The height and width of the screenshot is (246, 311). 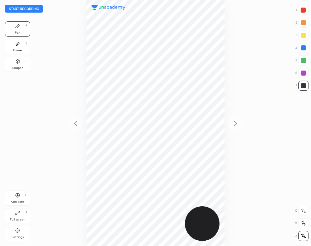 What do you see at coordinates (302, 236) in the screenshot?
I see `div: Z` at bounding box center [302, 236].